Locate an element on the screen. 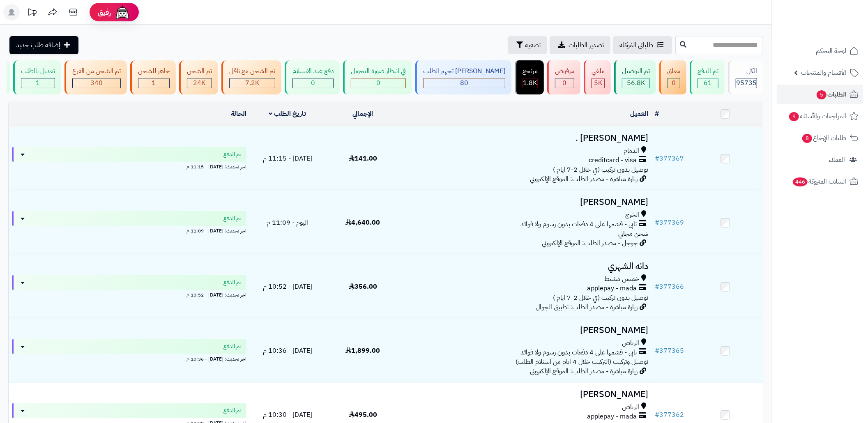 The image size is (868, 423). a: ملغي 5K is located at coordinates (597, 77).